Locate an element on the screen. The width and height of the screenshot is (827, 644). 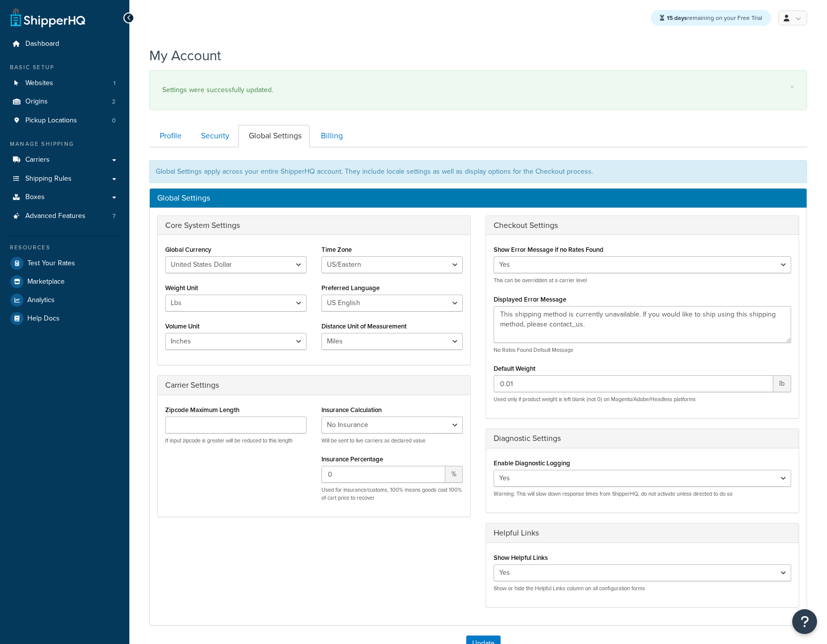
li: Pickup Locations is located at coordinates (65, 121).